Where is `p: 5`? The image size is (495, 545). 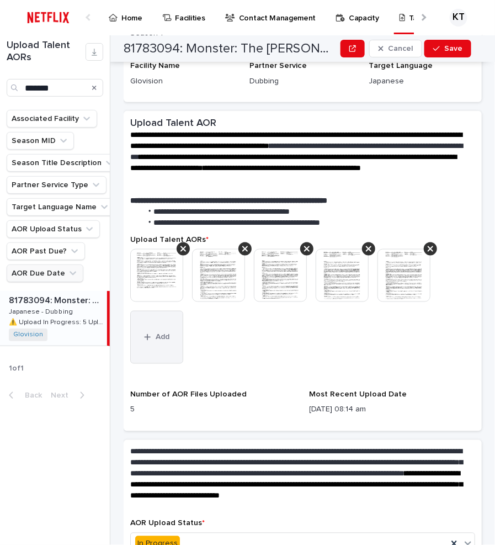 p: 5 is located at coordinates (213, 410).